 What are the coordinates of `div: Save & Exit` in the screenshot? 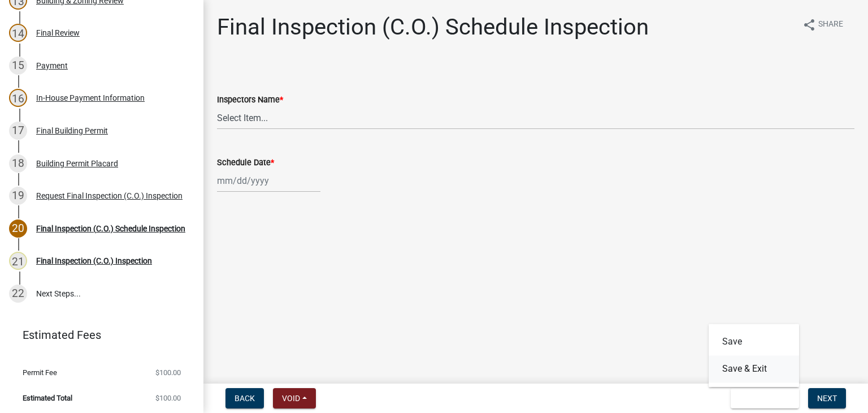 It's located at (753, 355).